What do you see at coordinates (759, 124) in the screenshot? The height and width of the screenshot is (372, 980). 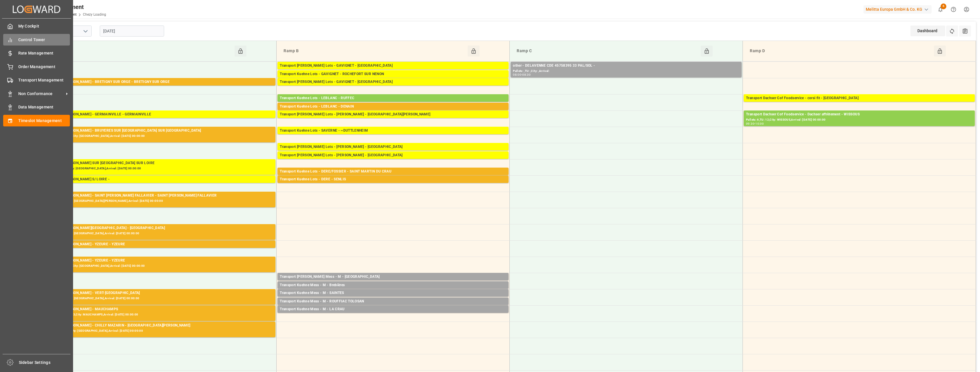 I see `div: 10:00` at bounding box center [759, 124].